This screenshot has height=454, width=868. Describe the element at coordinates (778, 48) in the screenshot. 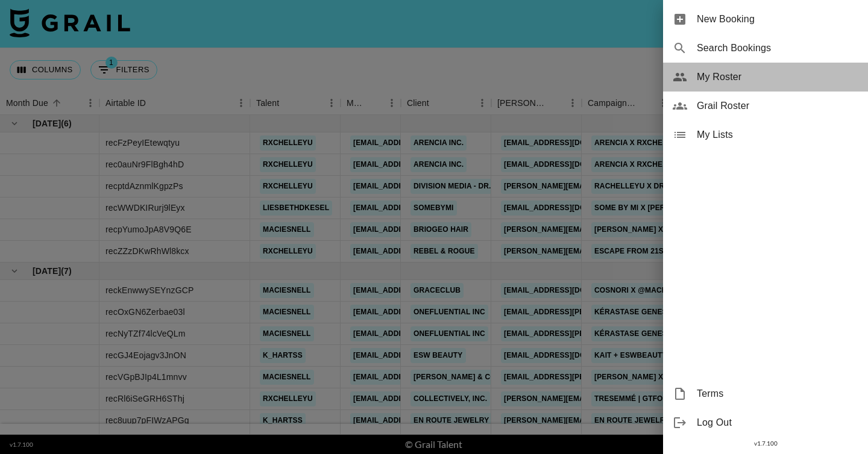

I see `span: Search Bookings` at that location.